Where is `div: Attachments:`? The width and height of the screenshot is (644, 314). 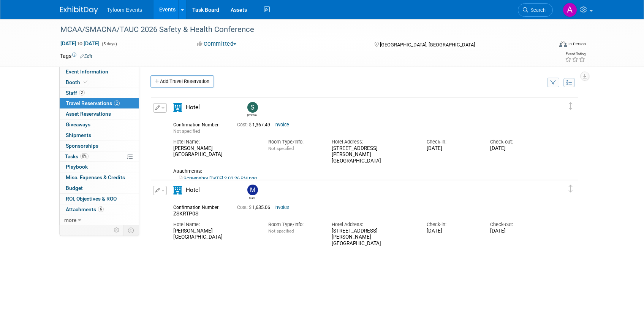
div: Attachments: is located at coordinates (358, 171).